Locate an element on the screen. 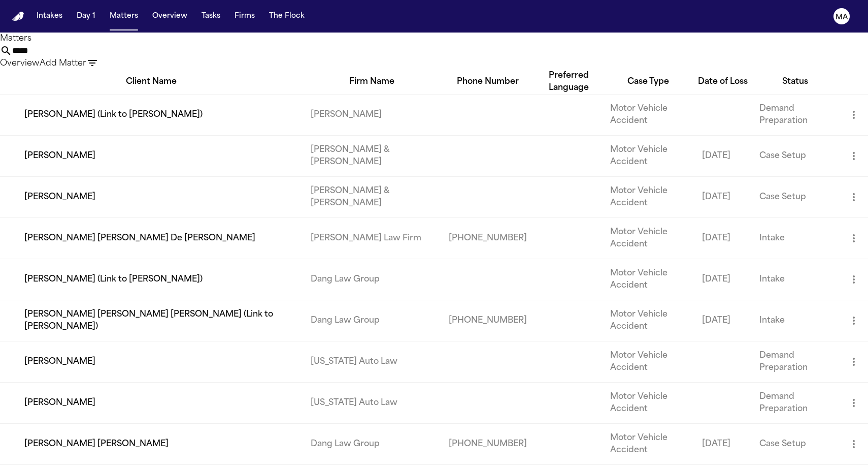  button: The Flock is located at coordinates (287, 16).